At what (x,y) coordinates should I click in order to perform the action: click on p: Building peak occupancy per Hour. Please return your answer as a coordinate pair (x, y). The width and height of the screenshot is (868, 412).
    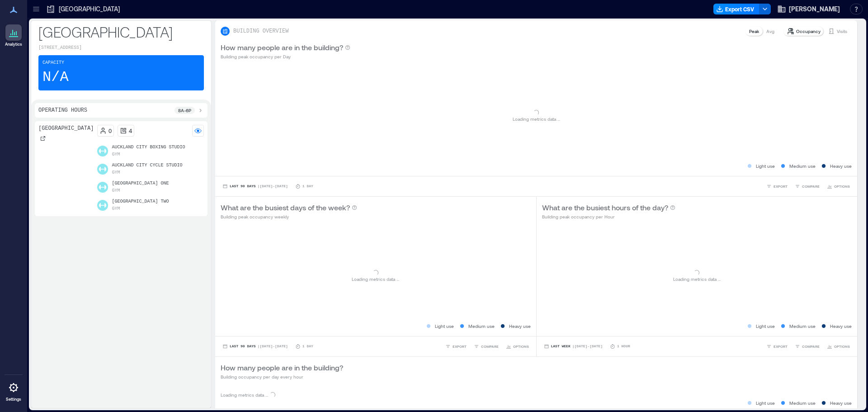
    Looking at the image, I should click on (608, 217).